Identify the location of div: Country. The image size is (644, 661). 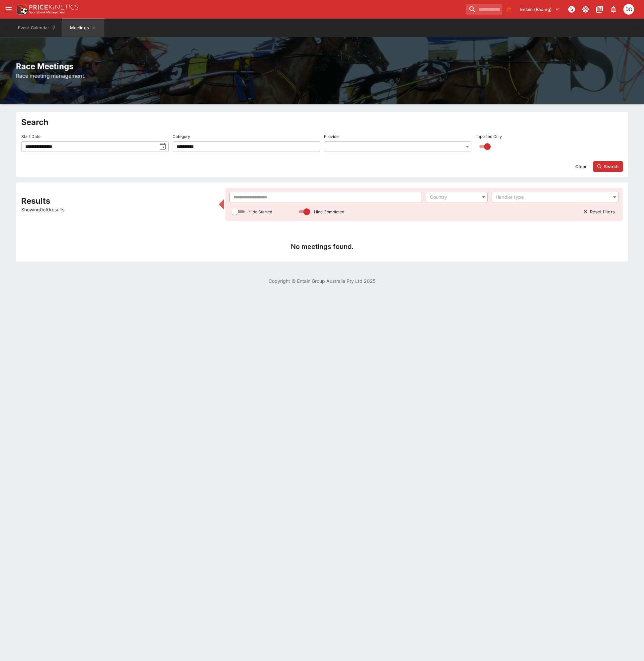
(454, 197).